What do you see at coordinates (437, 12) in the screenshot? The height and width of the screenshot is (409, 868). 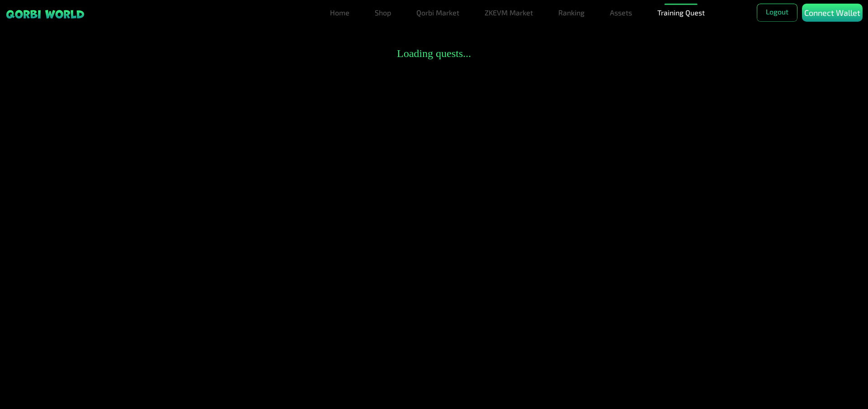 I see `a: Qorbi Market` at bounding box center [437, 12].